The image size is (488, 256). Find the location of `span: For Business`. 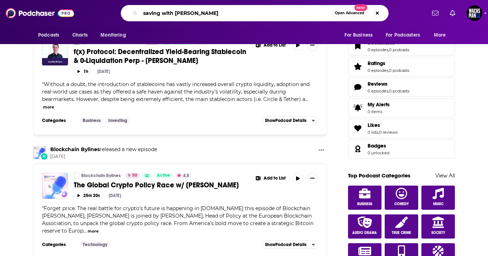

span: For Business is located at coordinates (358, 35).